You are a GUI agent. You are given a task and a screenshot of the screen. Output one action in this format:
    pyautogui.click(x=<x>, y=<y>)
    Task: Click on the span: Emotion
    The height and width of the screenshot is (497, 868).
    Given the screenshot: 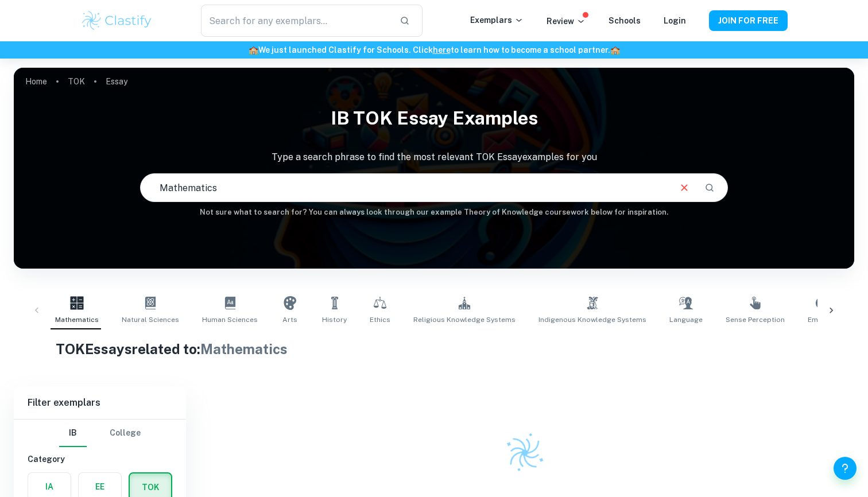 What is the action you would take?
    pyautogui.click(x=822, y=320)
    